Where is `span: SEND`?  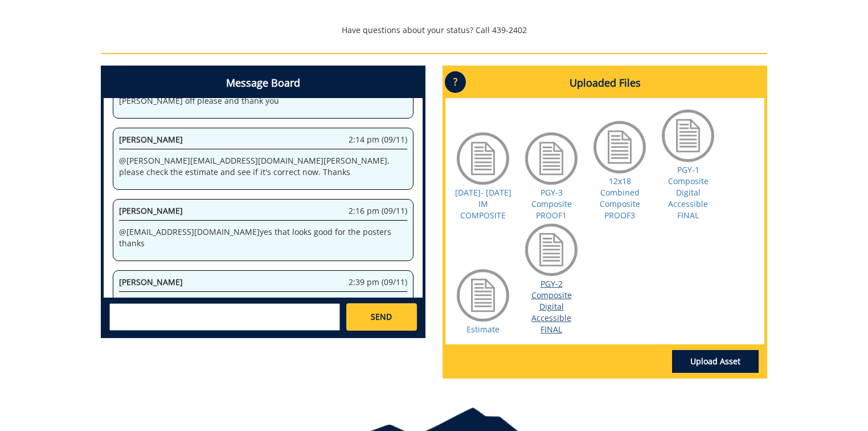 span: SEND is located at coordinates (381, 317).